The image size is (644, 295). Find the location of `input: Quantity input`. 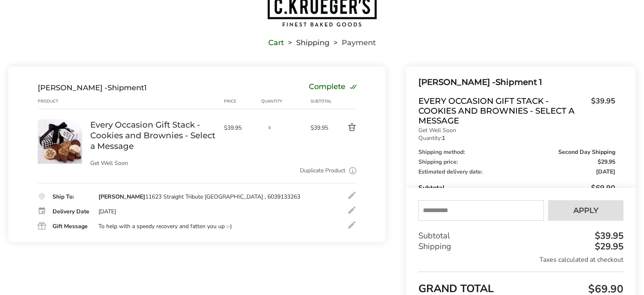

input: Quantity input is located at coordinates (270, 127).